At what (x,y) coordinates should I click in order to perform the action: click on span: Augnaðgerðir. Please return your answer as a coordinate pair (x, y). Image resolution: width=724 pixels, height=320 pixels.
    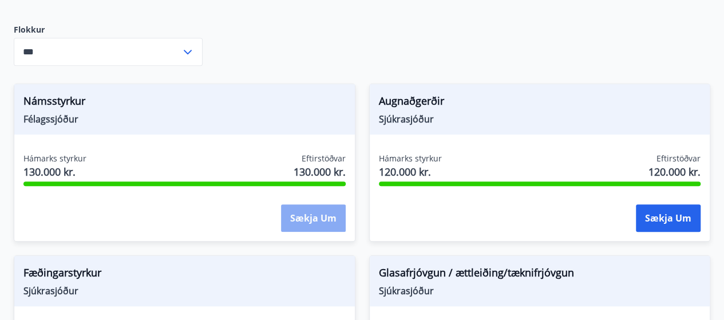
    Looking at the image, I should click on (539, 103).